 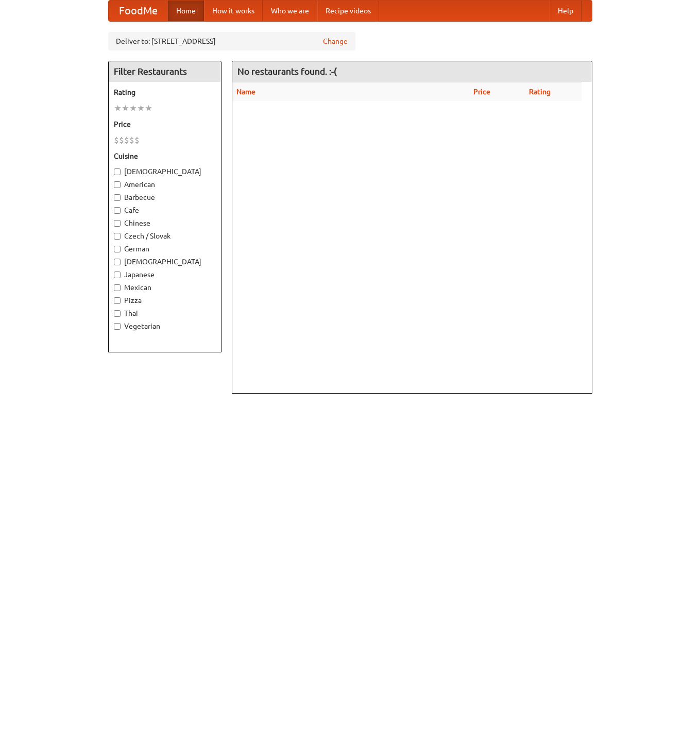 I want to click on label: Vegetarian, so click(x=164, y=326).